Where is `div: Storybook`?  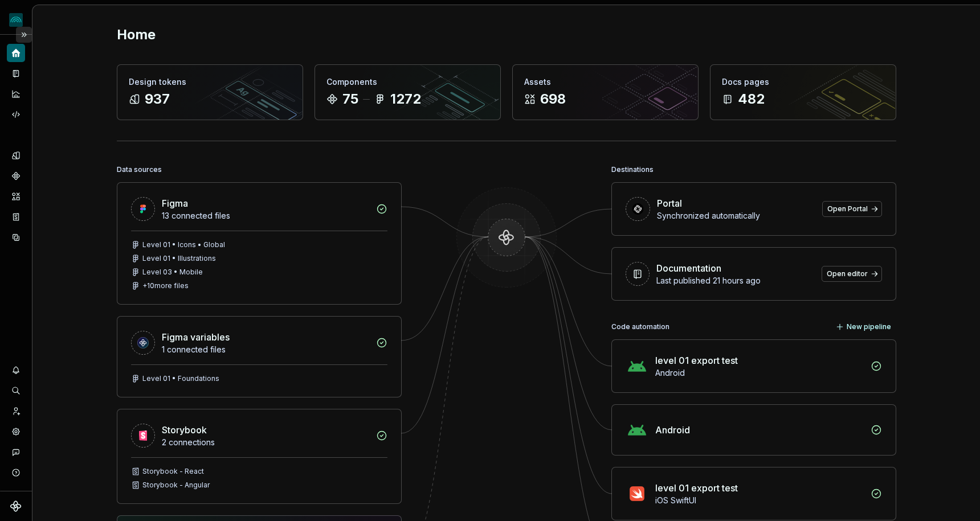
div: Storybook is located at coordinates (184, 430).